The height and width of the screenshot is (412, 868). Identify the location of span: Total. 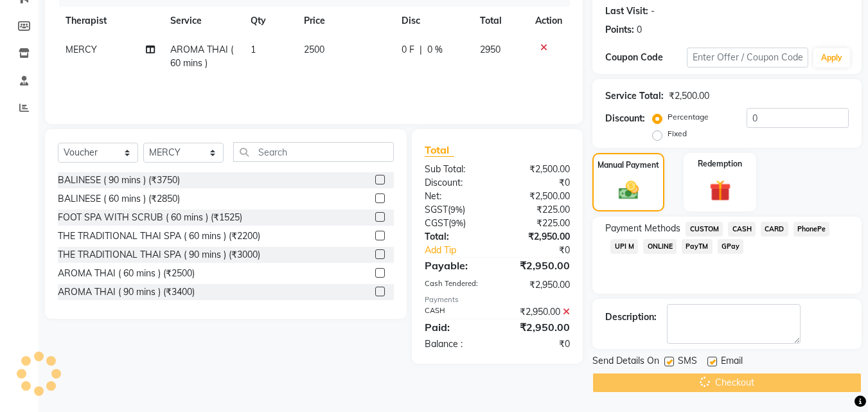
(439, 150).